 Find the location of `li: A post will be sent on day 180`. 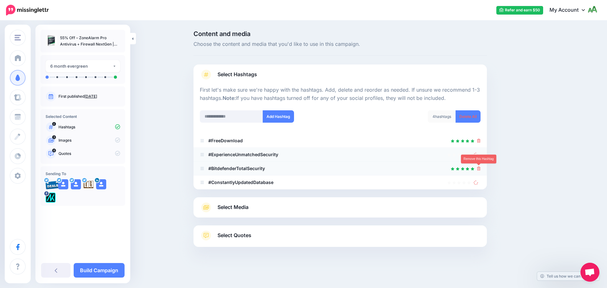

li: A post will be sent on day 180 is located at coordinates (115, 77).